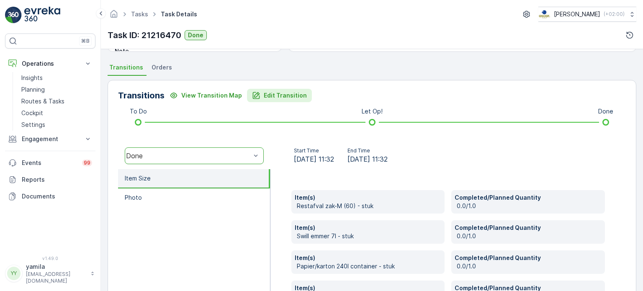 The height and width of the screenshot is (291, 643). What do you see at coordinates (369, 236) in the screenshot?
I see `p: Swill emmer 7l - stuk` at bounding box center [369, 236].